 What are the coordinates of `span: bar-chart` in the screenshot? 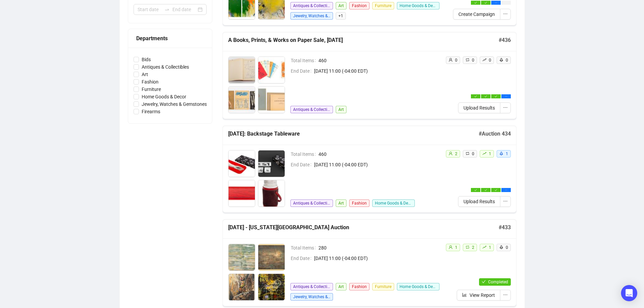 It's located at (464, 295).